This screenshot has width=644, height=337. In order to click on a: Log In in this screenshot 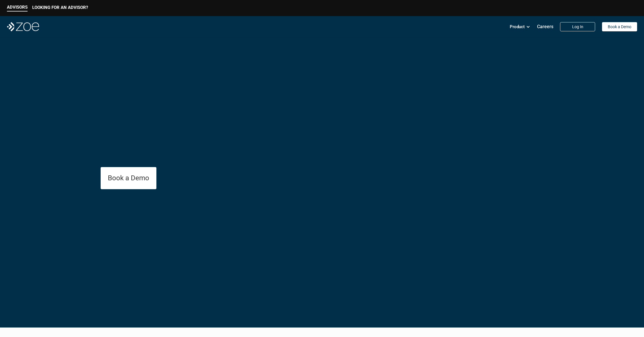, I will do `click(577, 27)`.